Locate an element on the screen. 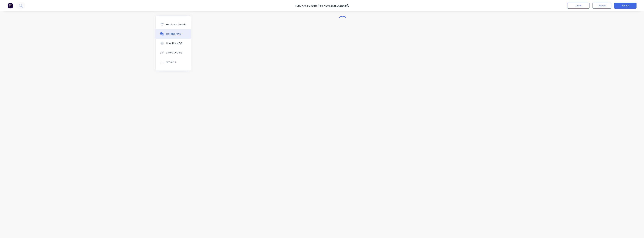 The height and width of the screenshot is (238, 644). div: Linked Orders is located at coordinates (174, 53).